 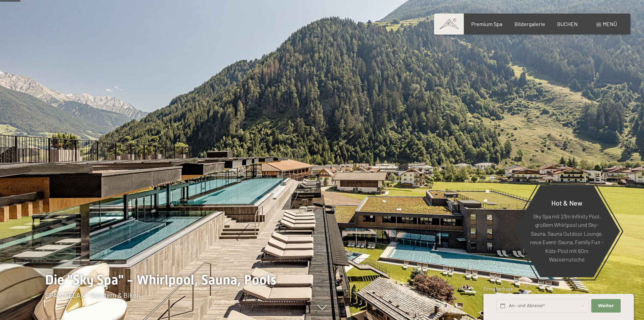 What do you see at coordinates (610, 24) in the screenshot?
I see `span: Menü` at bounding box center [610, 24].